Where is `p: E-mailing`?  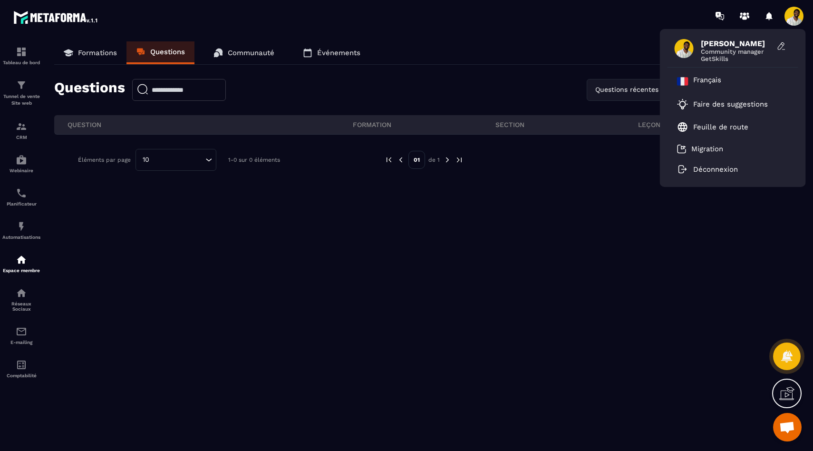
p: E-mailing is located at coordinates (21, 342).